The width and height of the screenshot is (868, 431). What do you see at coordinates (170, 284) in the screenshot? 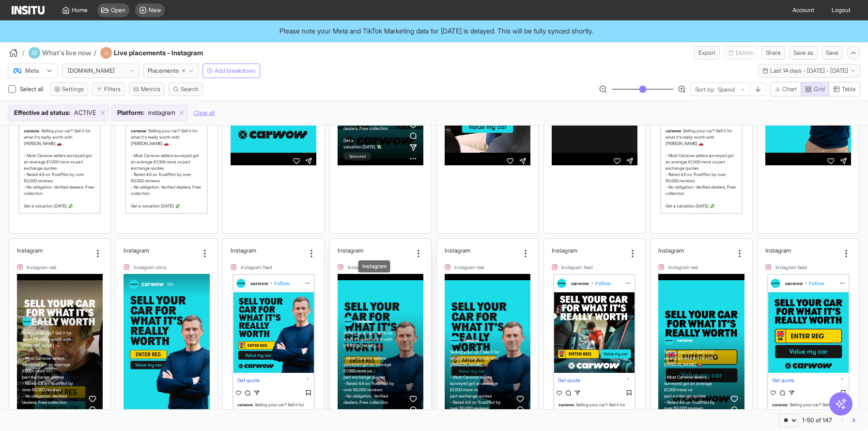
I see `span: 18h` at bounding box center [170, 284].